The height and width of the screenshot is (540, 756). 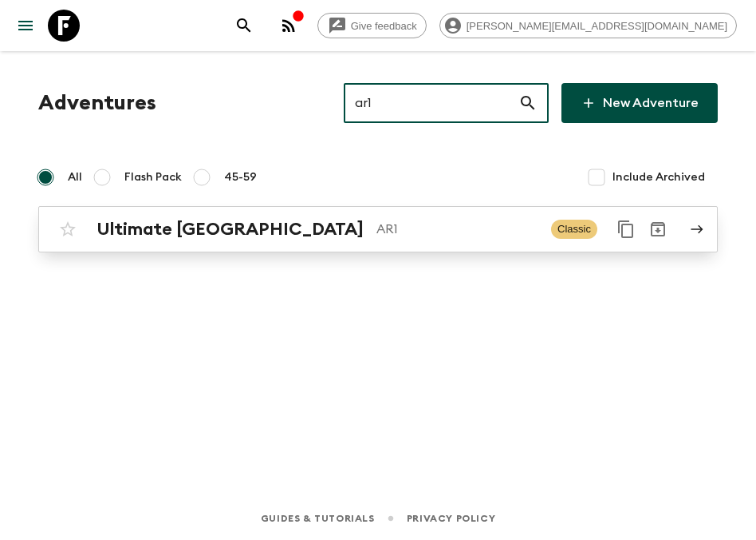 What do you see at coordinates (371, 26) in the screenshot?
I see `a: Give feedback` at bounding box center [371, 26].